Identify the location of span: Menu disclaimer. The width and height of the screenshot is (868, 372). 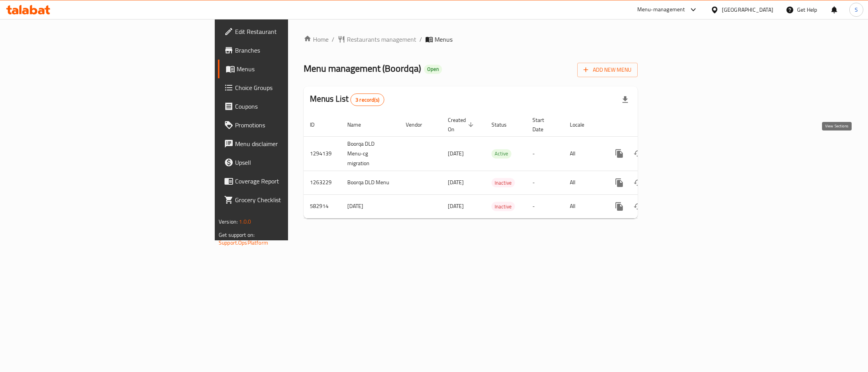
(294, 144).